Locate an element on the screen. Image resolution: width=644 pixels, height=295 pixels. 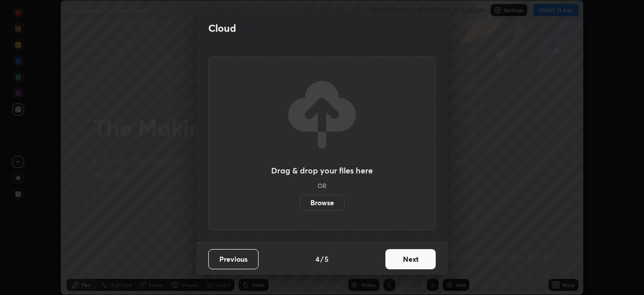
h2: Cloud is located at coordinates (222, 28).